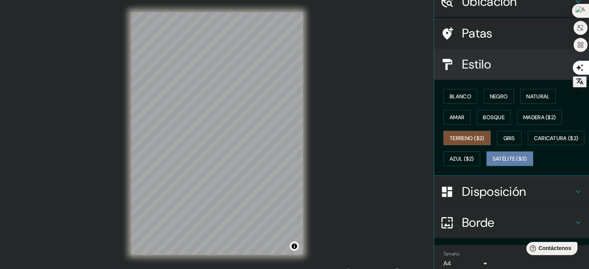  I want to click on font: Estilo, so click(476, 64).